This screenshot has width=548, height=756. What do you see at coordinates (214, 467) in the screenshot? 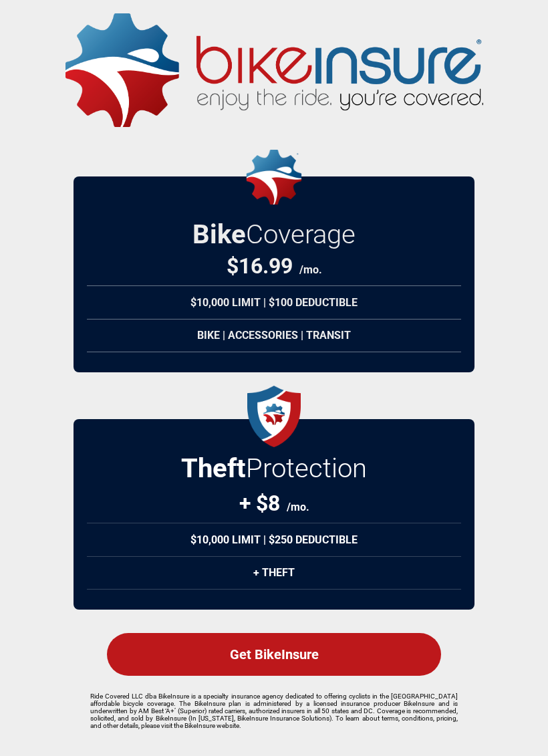
I see `strong: Theft` at bounding box center [214, 467].